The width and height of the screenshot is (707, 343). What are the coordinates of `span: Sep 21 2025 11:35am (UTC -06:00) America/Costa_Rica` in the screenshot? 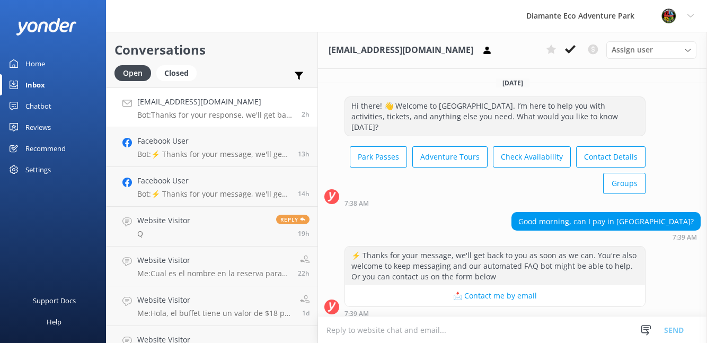 It's located at (304, 273).